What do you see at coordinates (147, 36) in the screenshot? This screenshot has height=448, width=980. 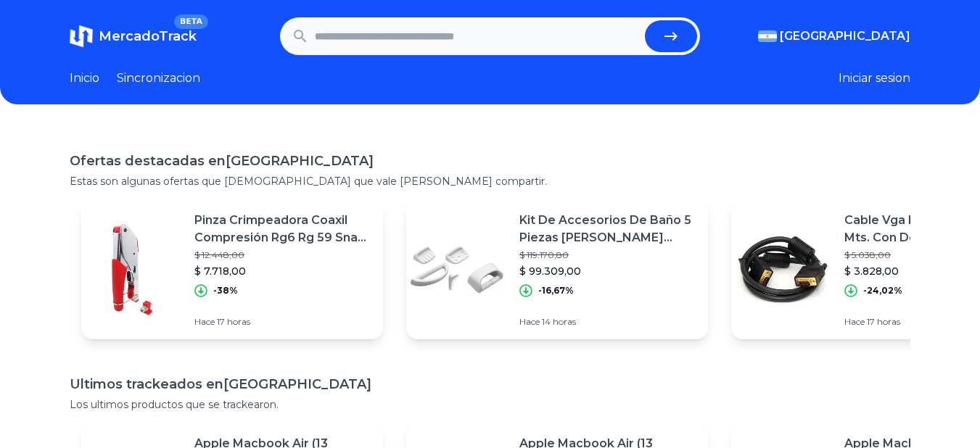 I see `span: MercadoTrack` at bounding box center [147, 36].